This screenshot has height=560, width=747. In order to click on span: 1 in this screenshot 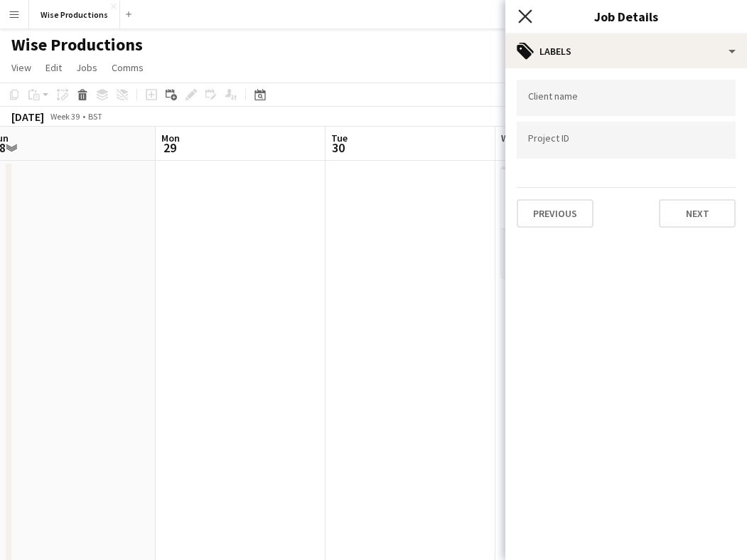, I will do `click(509, 147)`.